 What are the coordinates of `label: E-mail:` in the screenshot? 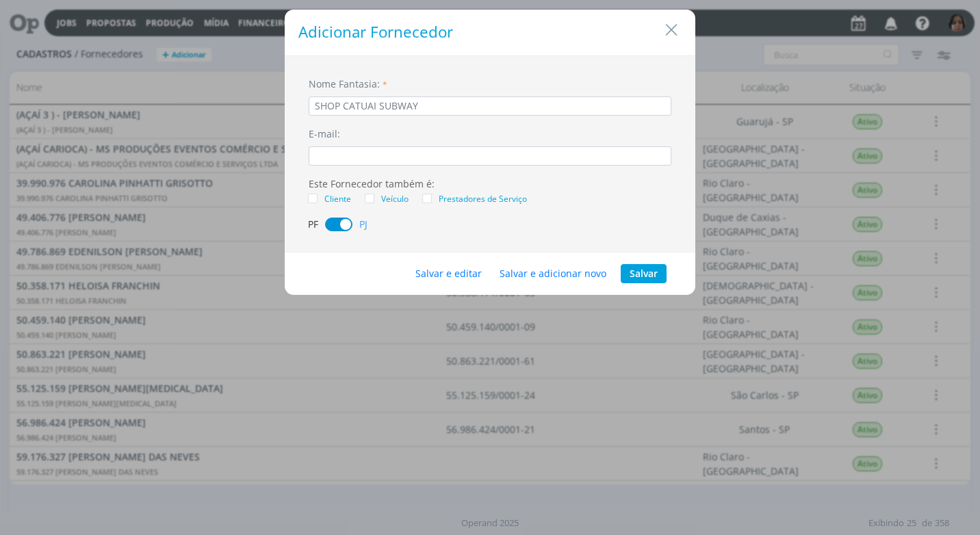 It's located at (325, 133).